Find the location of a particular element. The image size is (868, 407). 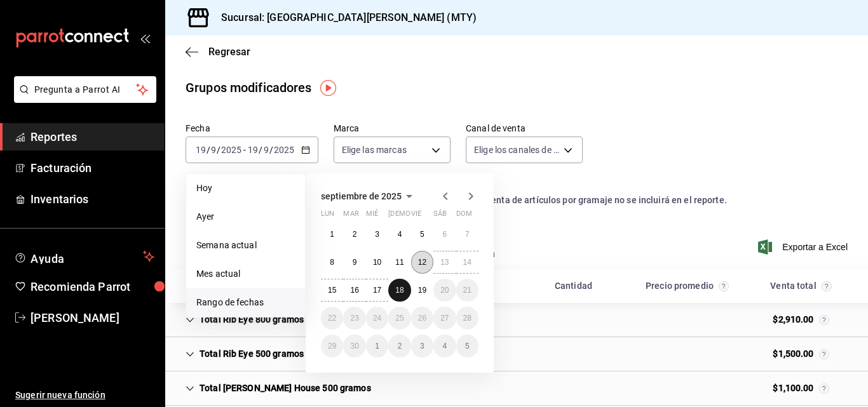

button: 5 de septiembre de 2025 is located at coordinates (422, 234).